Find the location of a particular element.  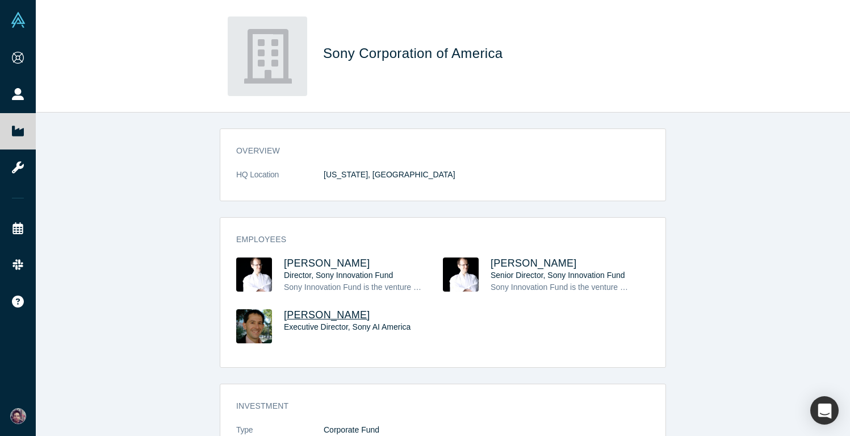

h3: overview is located at coordinates (435, 150).